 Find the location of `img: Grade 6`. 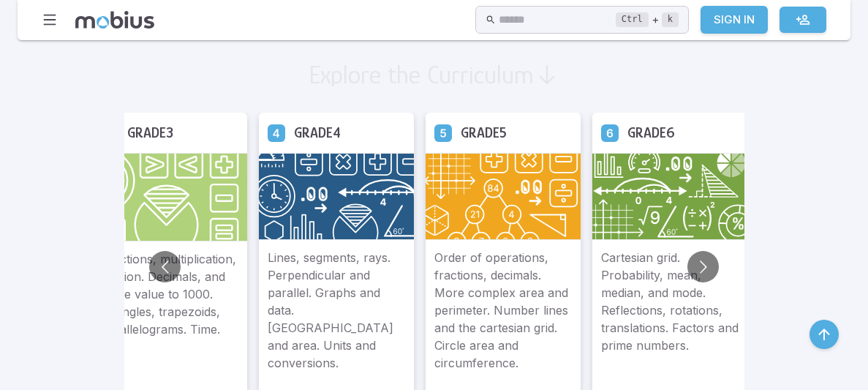

img: Grade 6 is located at coordinates (670, 196).